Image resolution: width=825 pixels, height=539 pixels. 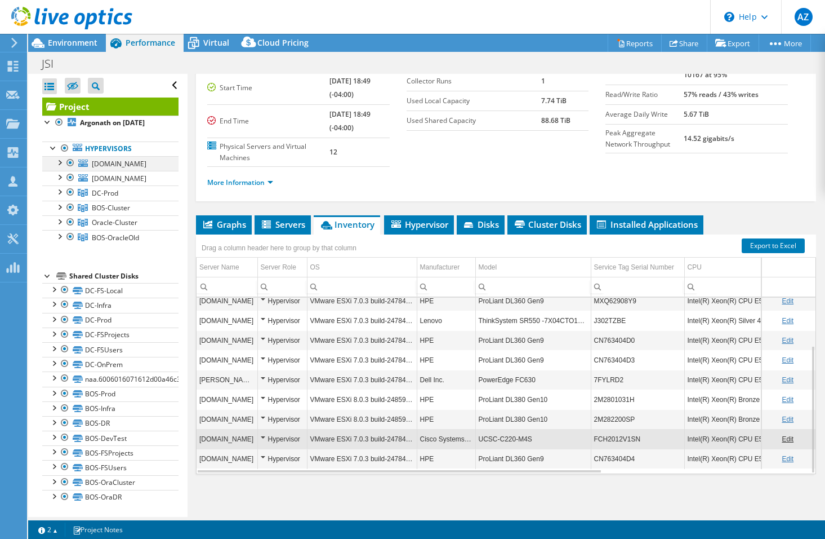 What do you see at coordinates (347, 224) in the screenshot?
I see `span: Inventory` at bounding box center [347, 224].